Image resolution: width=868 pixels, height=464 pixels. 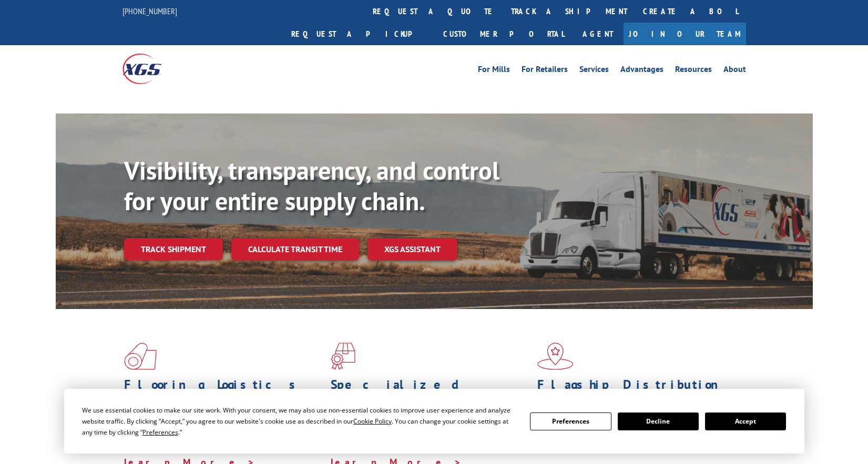 I want to click on h1: Specialized Freight Experts, so click(x=430, y=394).